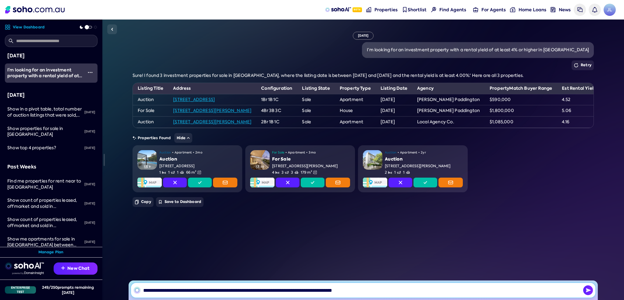 The image size is (624, 300). What do you see at coordinates (44, 222) in the screenshot?
I see `div: Show count of properties leased, offmarket and sold in Sydney for past 6 months` at bounding box center [44, 222].